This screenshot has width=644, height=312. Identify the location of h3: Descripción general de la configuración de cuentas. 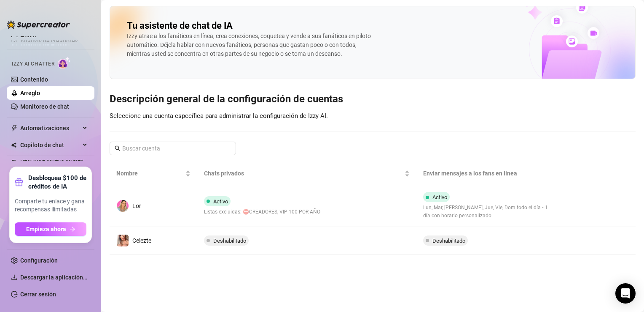
(373, 99).